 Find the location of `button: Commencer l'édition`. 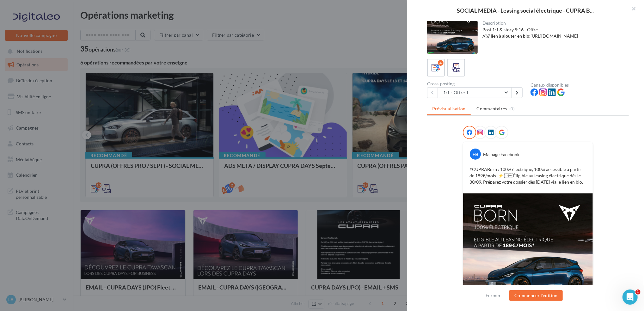

button: Commencer l'édition is located at coordinates (536, 295).